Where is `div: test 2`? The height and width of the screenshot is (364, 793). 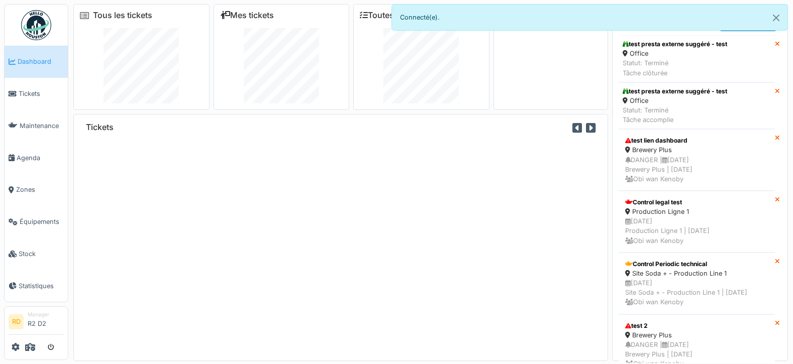 div: test 2 is located at coordinates (696, 326).